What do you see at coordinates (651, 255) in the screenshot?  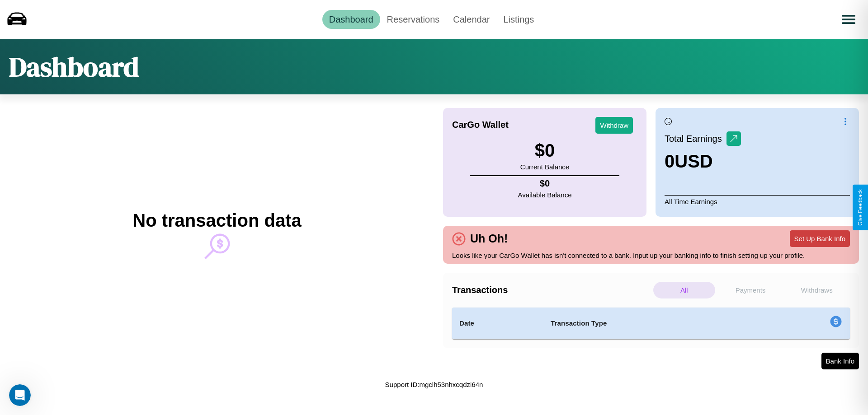 I see `p: Looks like your CarGo Wallet has isn't connected to a bank. Input up your banking info to finish ...` at bounding box center [651, 255].